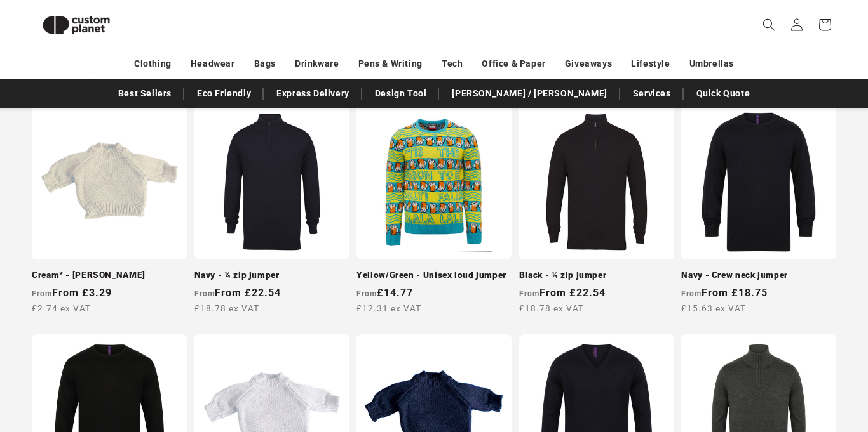 The height and width of the screenshot is (432, 868). What do you see at coordinates (723, 94) in the screenshot?
I see `a: Quick Quote` at bounding box center [723, 94].